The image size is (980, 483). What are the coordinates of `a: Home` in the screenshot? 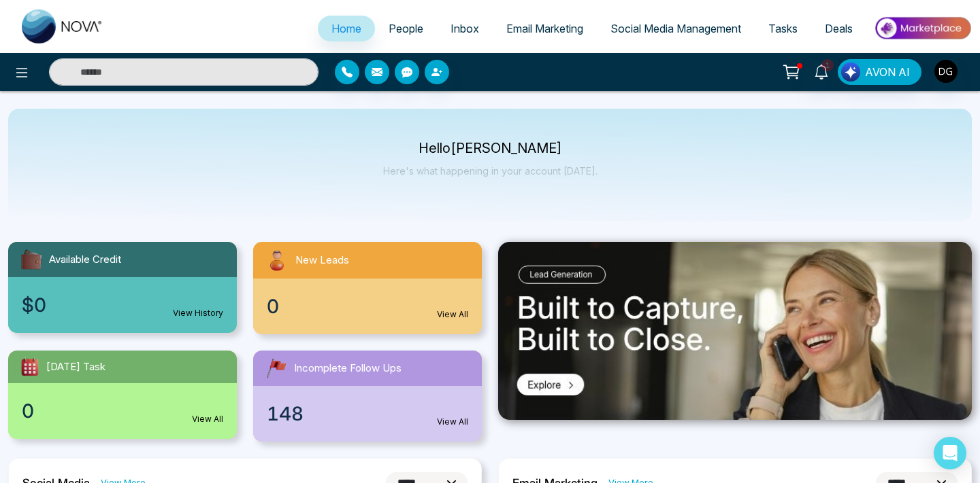 It's located at (347, 29).